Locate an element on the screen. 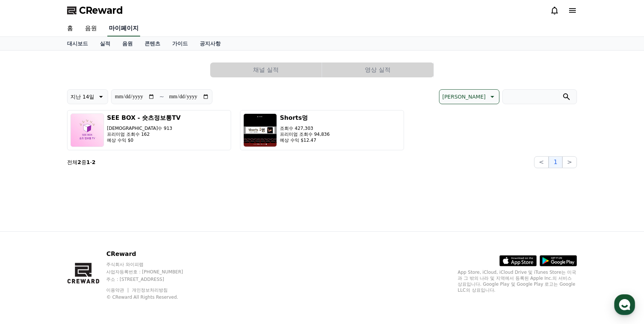 The width and height of the screenshot is (644, 324). a: 이용약관 is located at coordinates (118, 290).